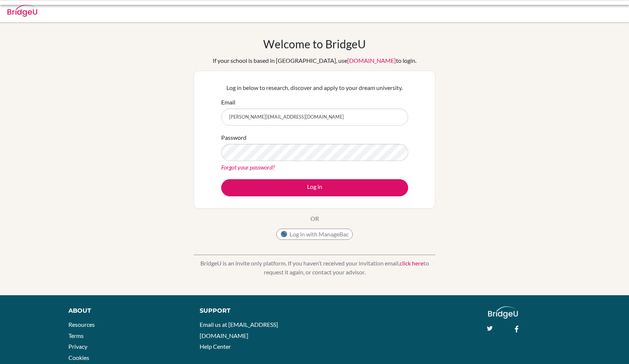  Describe the element at coordinates (228, 102) in the screenshot. I see `label: Email` at that location.